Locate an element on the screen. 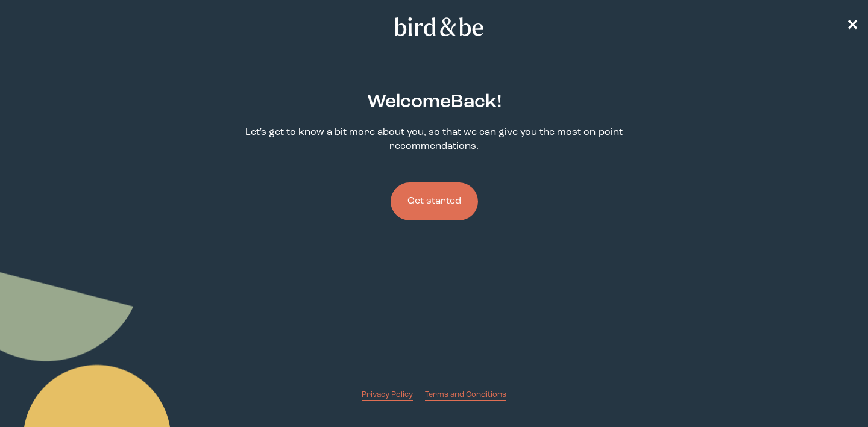  a: Privacy Policy is located at coordinates (387, 394).